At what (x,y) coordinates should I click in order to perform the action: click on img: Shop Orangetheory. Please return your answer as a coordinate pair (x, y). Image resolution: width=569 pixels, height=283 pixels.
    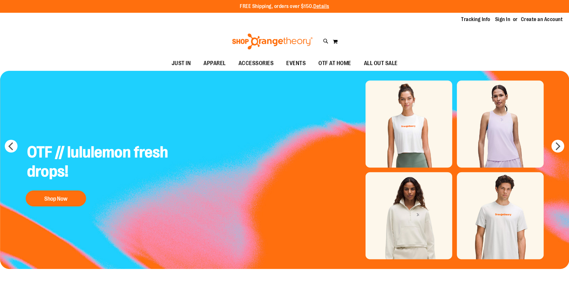
    Looking at the image, I should click on (272, 41).